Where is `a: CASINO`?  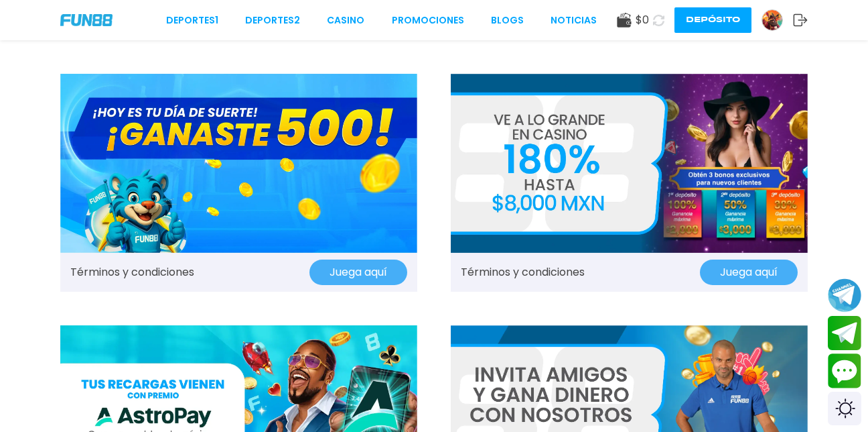 a: CASINO is located at coordinates (346, 20).